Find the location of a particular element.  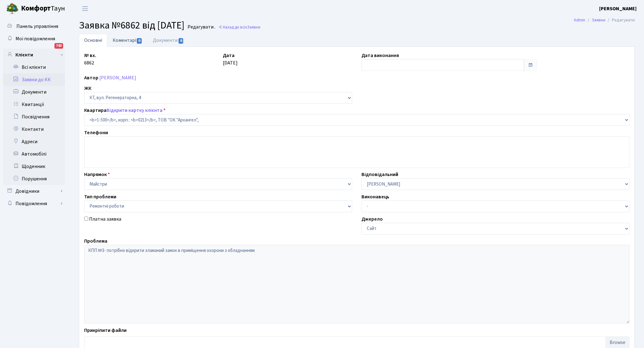

label: Проблема is located at coordinates (96, 241).